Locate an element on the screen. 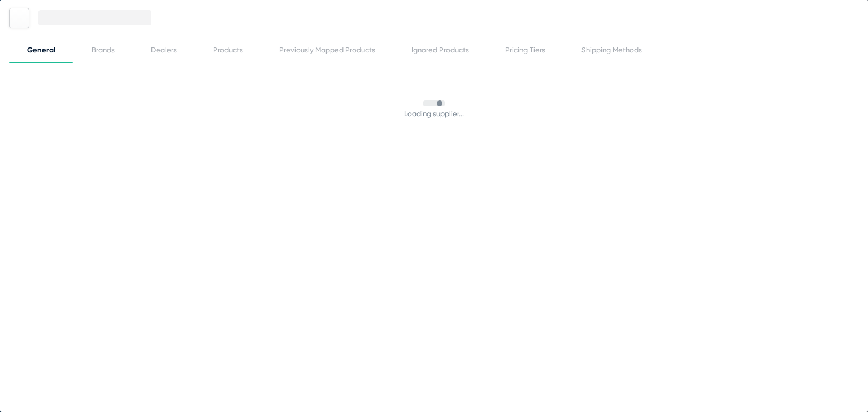 Image resolution: width=868 pixels, height=412 pixels. div: Shipping Methods is located at coordinates (611, 49).